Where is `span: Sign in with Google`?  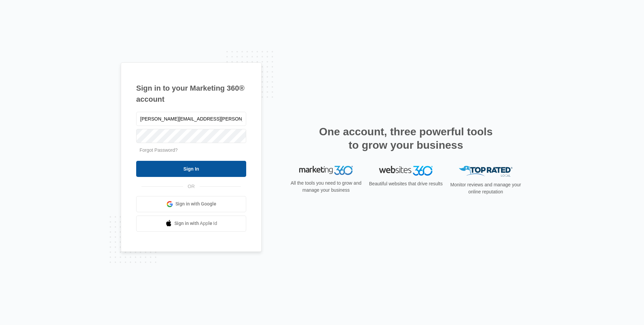 span: Sign in with Google is located at coordinates (196, 204).